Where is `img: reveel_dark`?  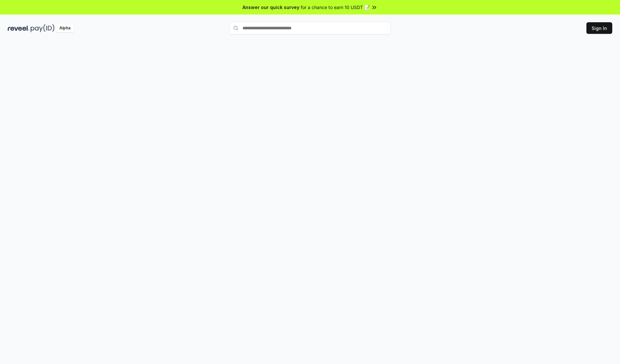 img: reveel_dark is located at coordinates (19, 28).